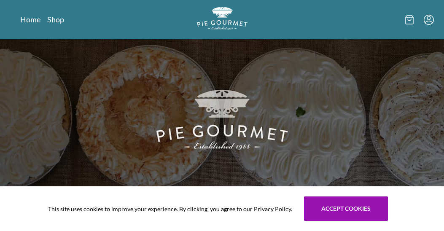 Image resolution: width=444 pixels, height=231 pixels. Describe the element at coordinates (429, 20) in the screenshot. I see `button: Menu` at that location.